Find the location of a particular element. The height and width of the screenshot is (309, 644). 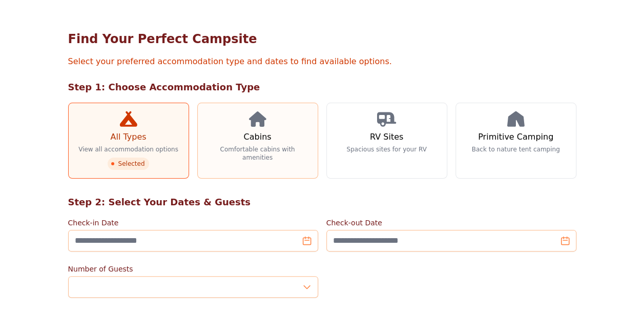

a: All Types View all accommodation options Selected is located at coordinates (129, 141).